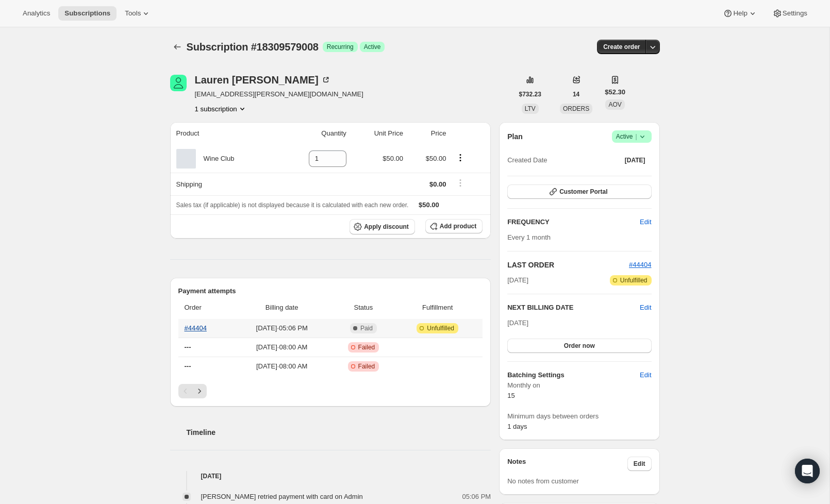 This screenshot has height=504, width=830. What do you see at coordinates (199, 391) in the screenshot?
I see `button: Next` at bounding box center [199, 391].